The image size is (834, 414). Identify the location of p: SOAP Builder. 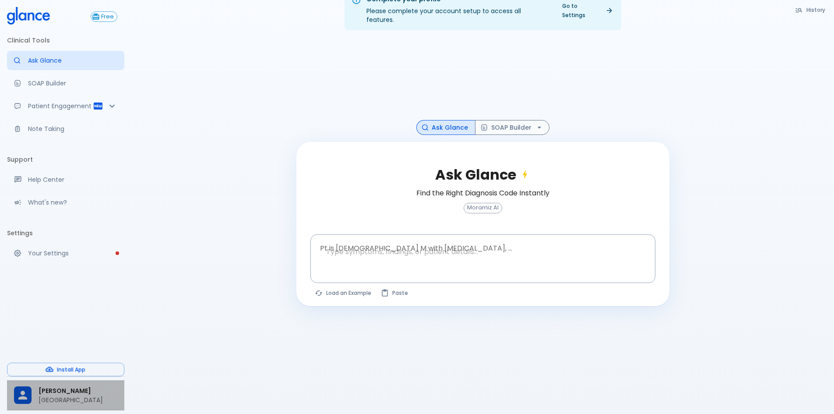
(73, 83).